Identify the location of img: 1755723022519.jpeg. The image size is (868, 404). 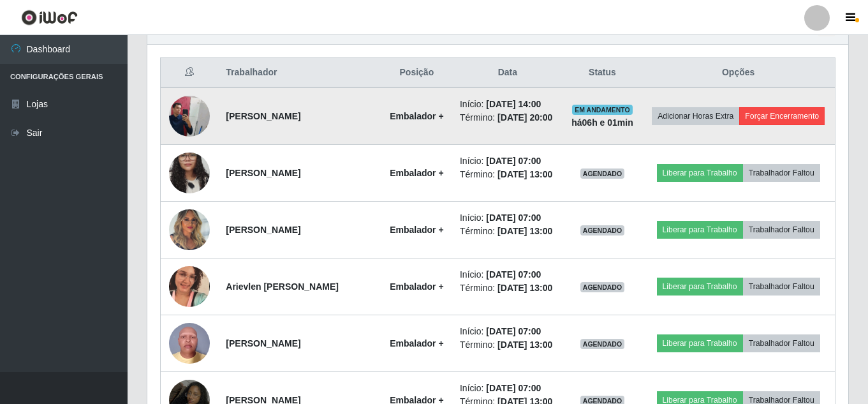
(189, 173).